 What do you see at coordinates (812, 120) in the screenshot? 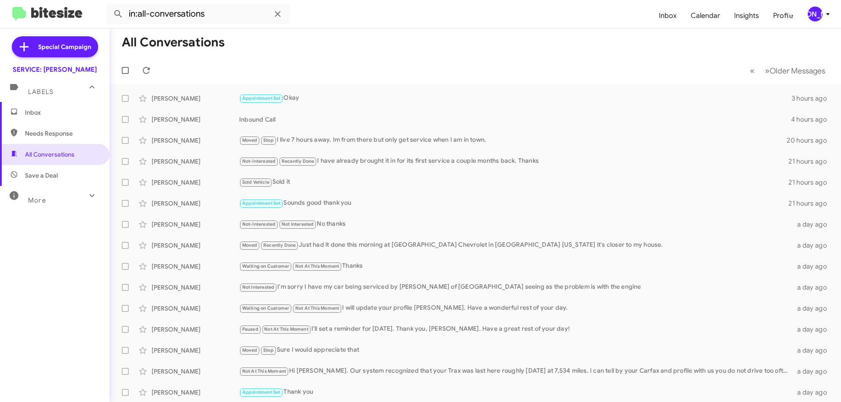
I see `div: 4 hours ago` at bounding box center [812, 120].